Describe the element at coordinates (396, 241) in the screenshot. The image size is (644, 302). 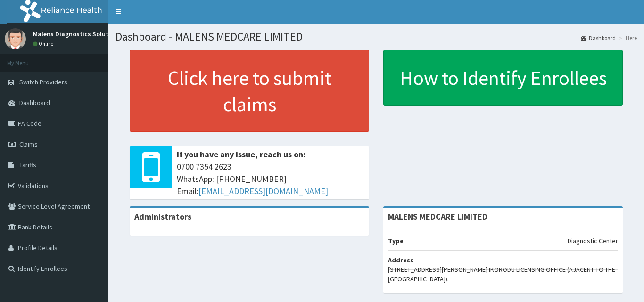
I see `b: Type` at that location.